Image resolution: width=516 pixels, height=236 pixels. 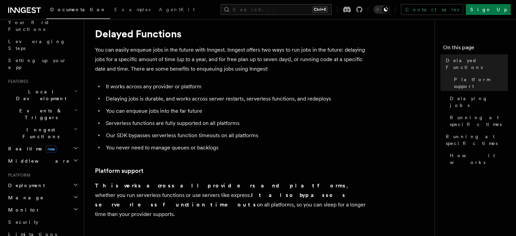 I want to click on span: Deployment, so click(x=25, y=185).